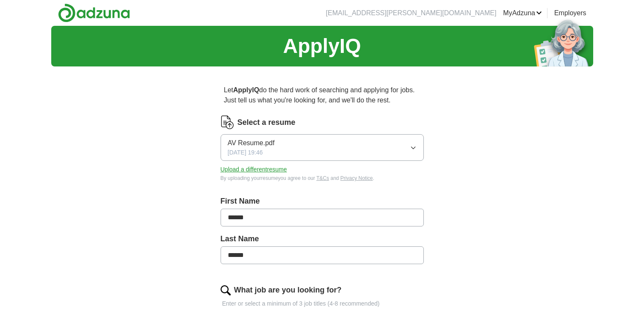 The image size is (644, 309). I want to click on button: Upload a differentresume, so click(254, 169).